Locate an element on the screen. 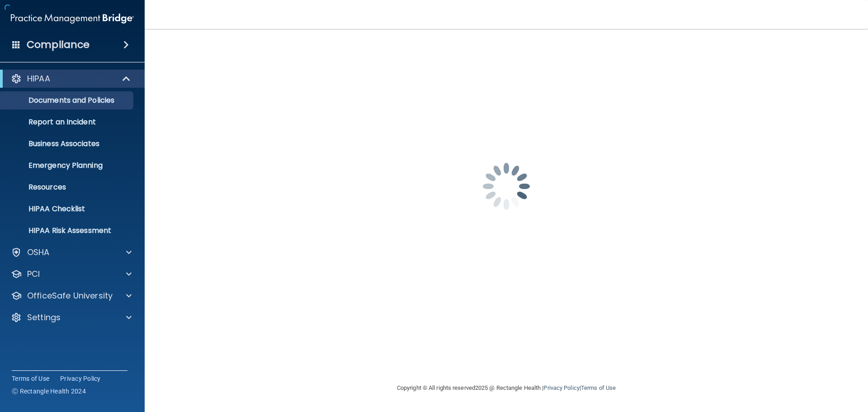 The width and height of the screenshot is (868, 412). h4: Compliance is located at coordinates (58, 45).